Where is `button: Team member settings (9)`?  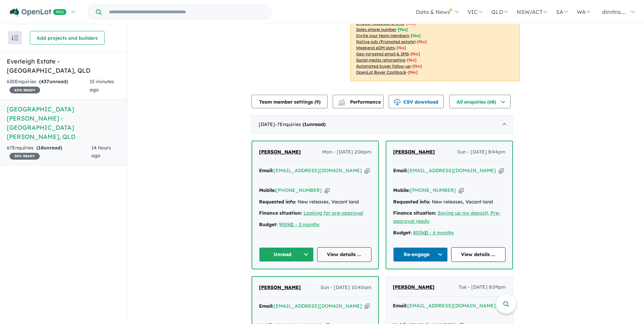
button: Team member settings (9) is located at coordinates (290, 101).